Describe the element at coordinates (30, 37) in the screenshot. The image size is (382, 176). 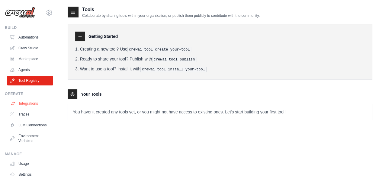
I see `a: Automations` at that location.